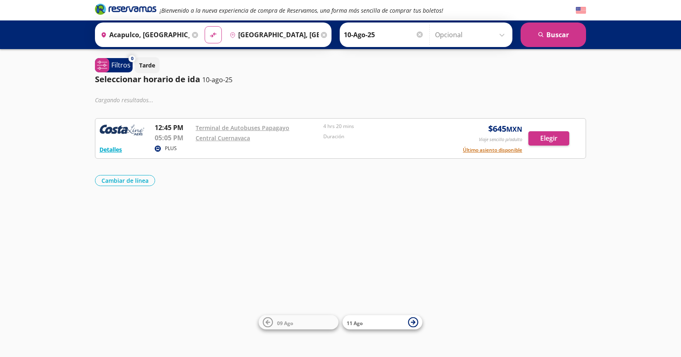 The width and height of the screenshot is (681, 357). I want to click on span: 09 Ago, so click(285, 323).